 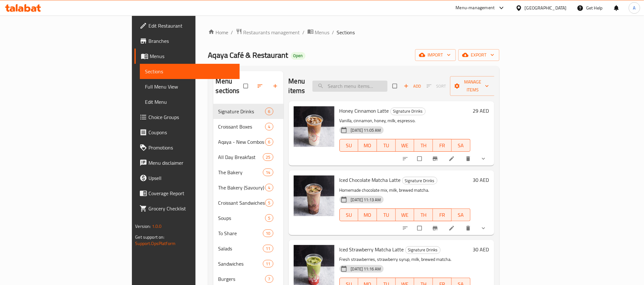 I want to click on span: 4, so click(x=269, y=188).